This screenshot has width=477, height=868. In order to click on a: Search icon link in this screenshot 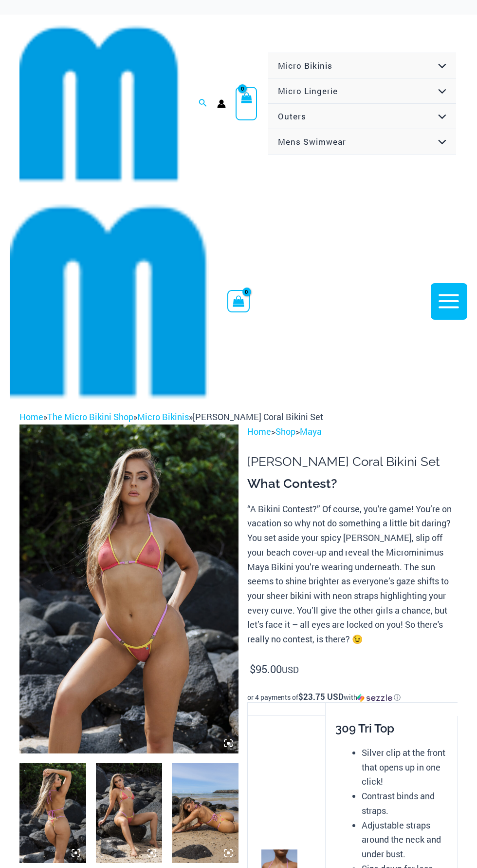, I will do `click(203, 104)`.